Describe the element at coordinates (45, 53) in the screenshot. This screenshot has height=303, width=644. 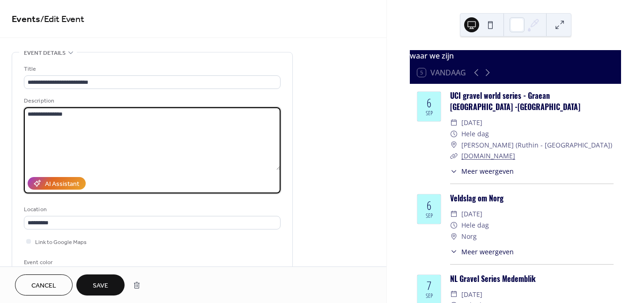
I see `span: Event details` at that location.